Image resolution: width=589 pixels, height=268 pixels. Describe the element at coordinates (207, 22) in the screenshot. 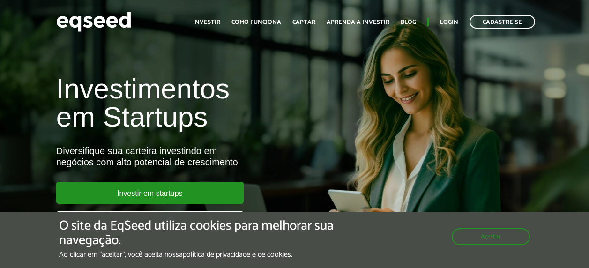

I see `a: Investir` at that location.